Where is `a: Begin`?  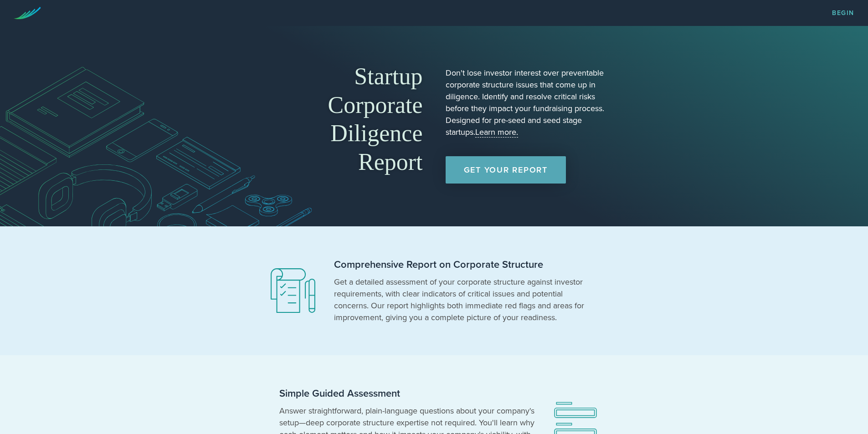 a: Begin is located at coordinates (843, 13).